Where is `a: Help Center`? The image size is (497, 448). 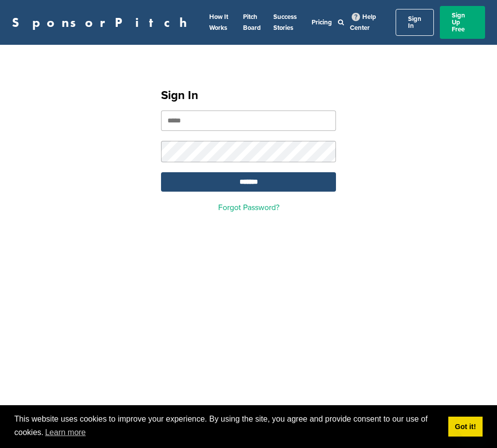 a: Help Center is located at coordinates (363, 23).